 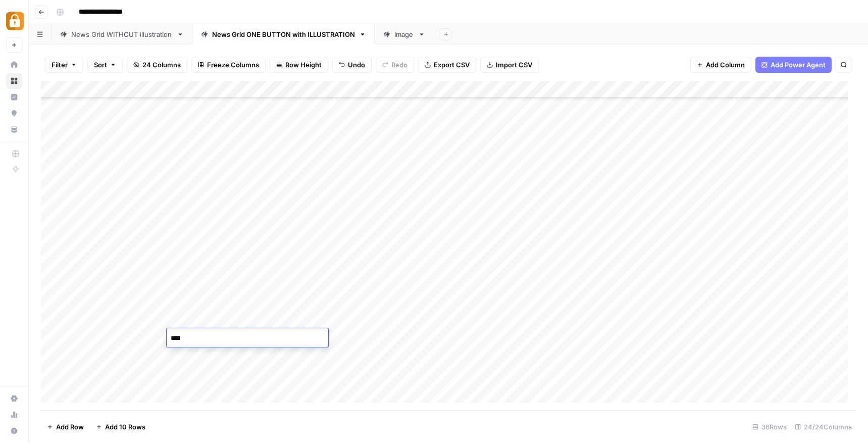 I want to click on button: Export CSV, so click(x=447, y=65).